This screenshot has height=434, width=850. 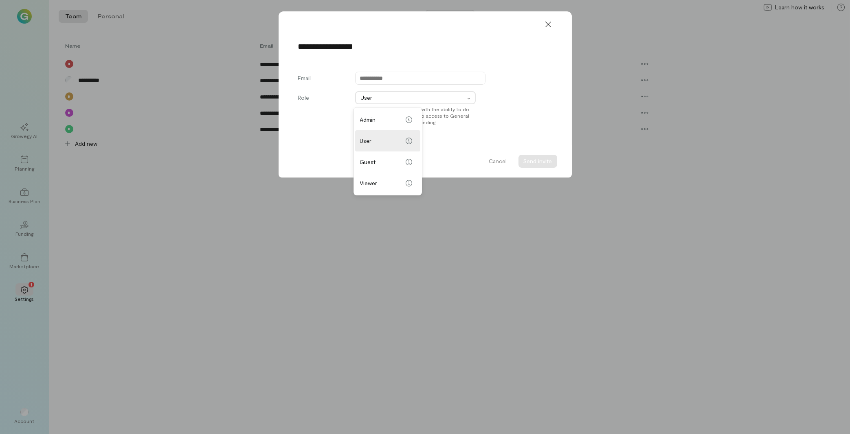 What do you see at coordinates (498, 161) in the screenshot?
I see `button: Cancel` at bounding box center [498, 161].